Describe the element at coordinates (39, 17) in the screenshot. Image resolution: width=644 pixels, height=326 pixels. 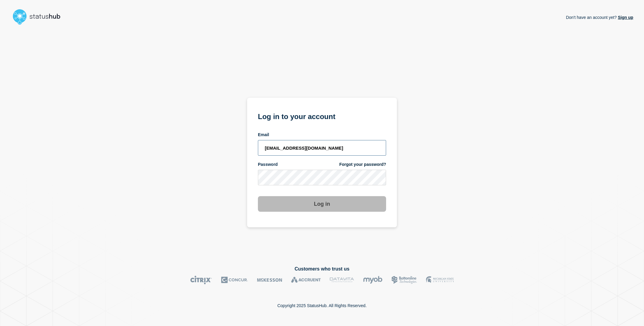
I see `img: StatusHub logo` at that location.